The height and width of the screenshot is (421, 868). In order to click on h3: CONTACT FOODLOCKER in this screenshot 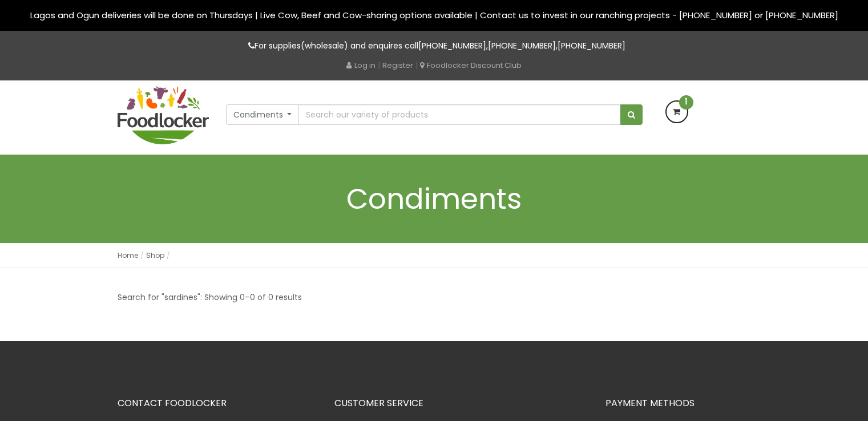, I will do `click(217, 403)`.